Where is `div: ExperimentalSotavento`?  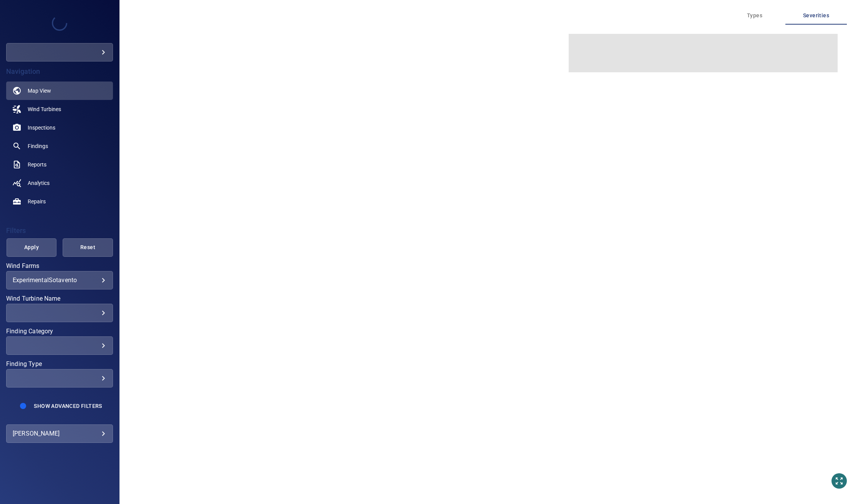
div: ExperimentalSotavento is located at coordinates (60, 279).